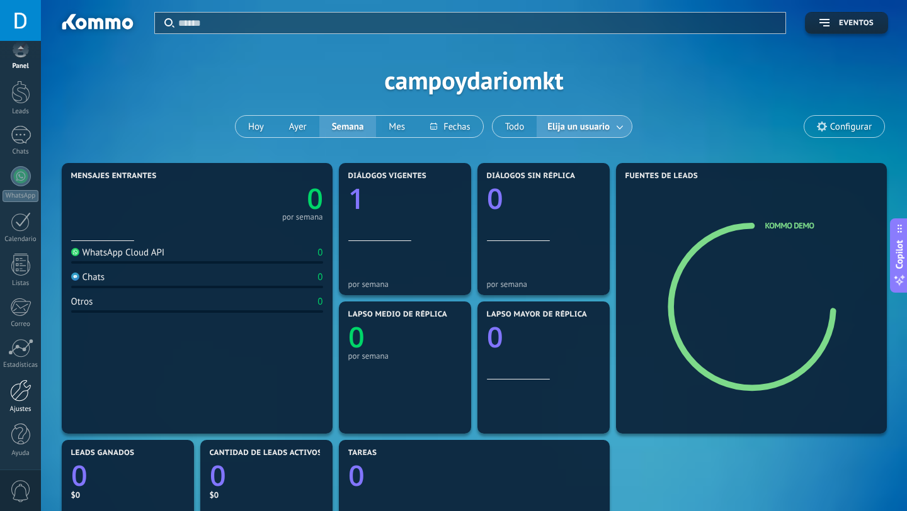  Describe the element at coordinates (118, 253) in the screenshot. I see `div: WhatsApp Cloud API` at that location.